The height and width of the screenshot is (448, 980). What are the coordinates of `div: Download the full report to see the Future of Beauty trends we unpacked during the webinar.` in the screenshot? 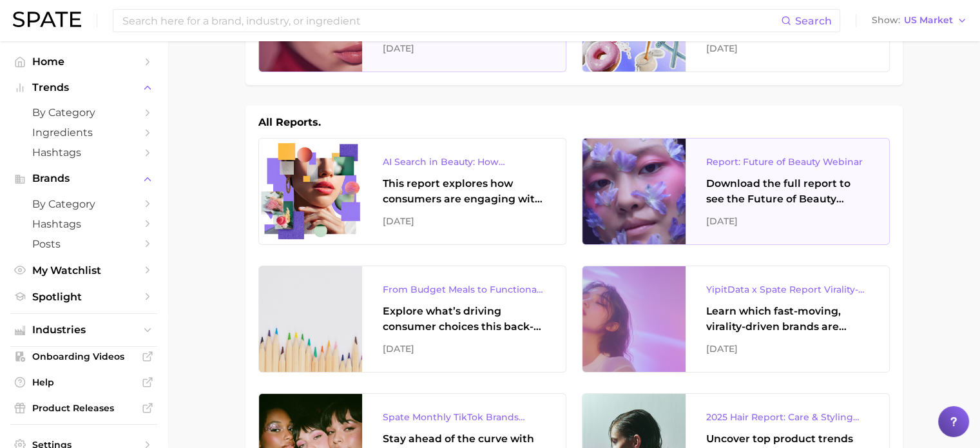 It's located at (787, 192).